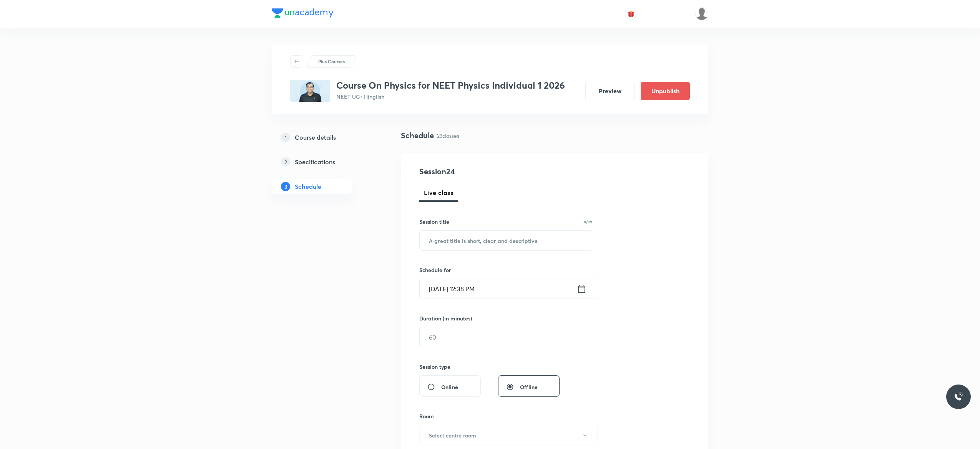 This screenshot has height=449, width=980. Describe the element at coordinates (285, 186) in the screenshot. I see `p: 3` at that location.